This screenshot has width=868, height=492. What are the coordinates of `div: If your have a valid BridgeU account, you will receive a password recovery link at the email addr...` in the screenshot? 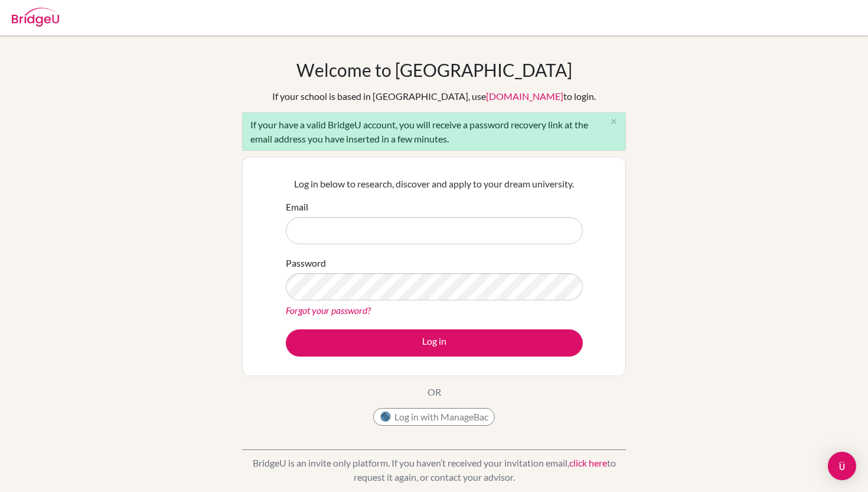 It's located at (434, 131).